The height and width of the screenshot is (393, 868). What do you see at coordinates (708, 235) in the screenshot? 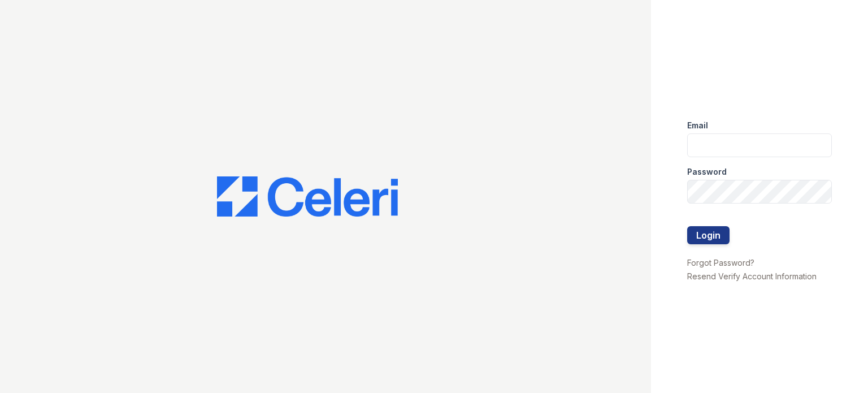
I see `button: Login` at bounding box center [708, 235].